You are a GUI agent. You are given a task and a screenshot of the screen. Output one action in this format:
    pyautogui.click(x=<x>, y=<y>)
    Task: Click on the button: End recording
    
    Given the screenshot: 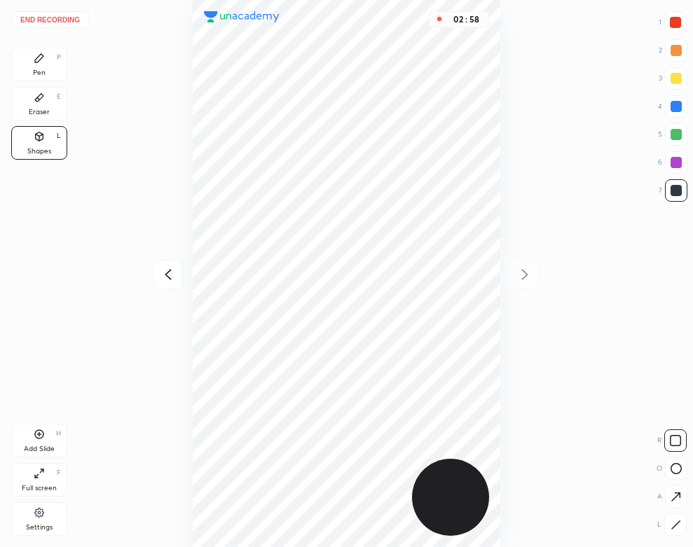 What is the action you would take?
    pyautogui.click(x=50, y=20)
    